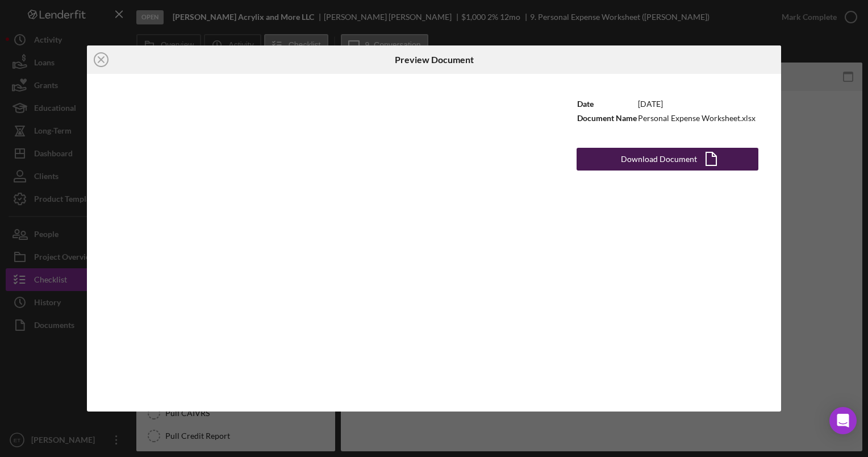 The height and width of the screenshot is (457, 868). Describe the element at coordinates (668, 159) in the screenshot. I see `button: Download Document` at that location.